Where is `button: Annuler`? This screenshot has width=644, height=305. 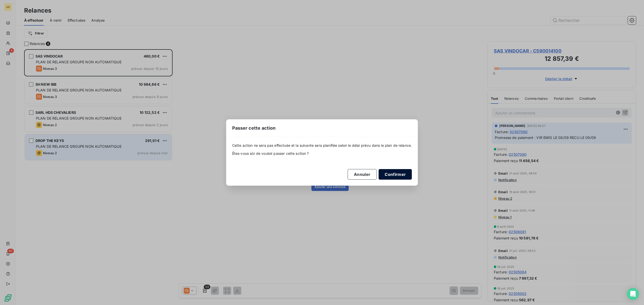 button: Annuler is located at coordinates (362, 174).